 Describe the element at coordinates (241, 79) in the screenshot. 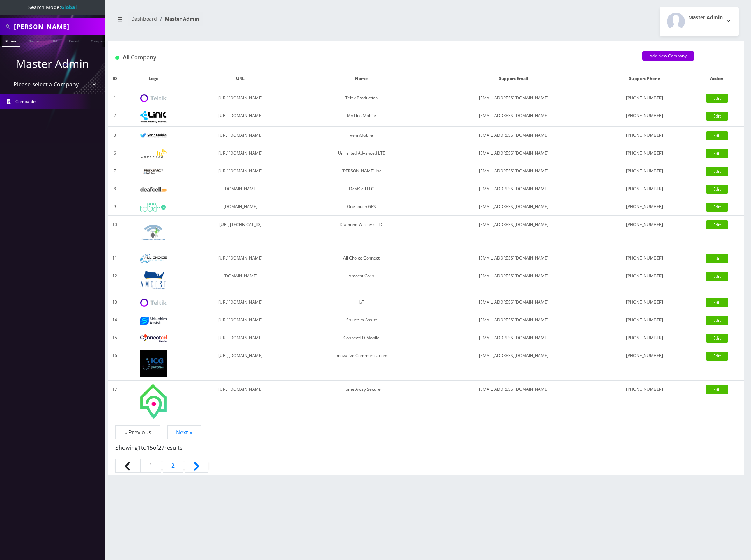

I see `th: URL` at that location.